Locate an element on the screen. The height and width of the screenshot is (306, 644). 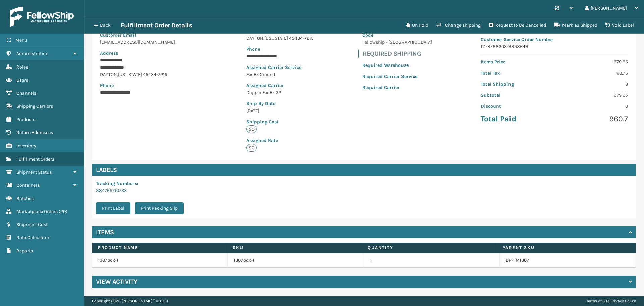
a: Privacy Policy is located at coordinates (623, 301).